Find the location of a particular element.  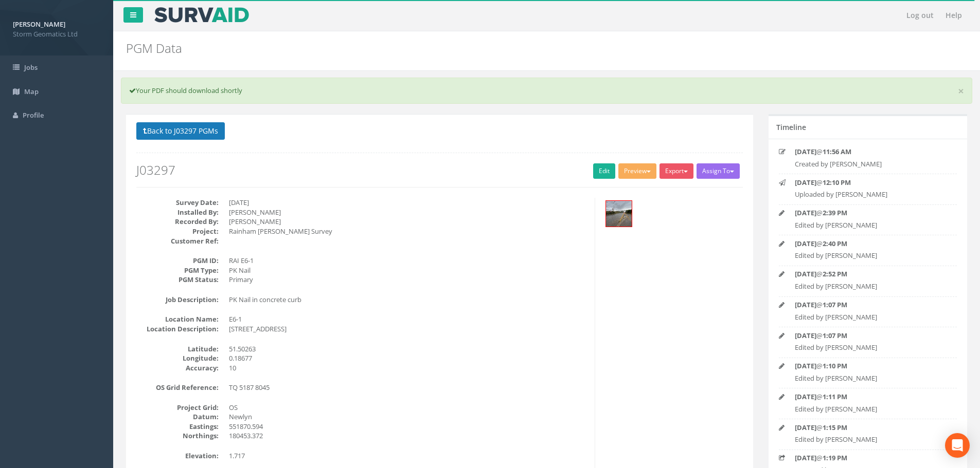

dd: 51.50263 is located at coordinates (408, 349).